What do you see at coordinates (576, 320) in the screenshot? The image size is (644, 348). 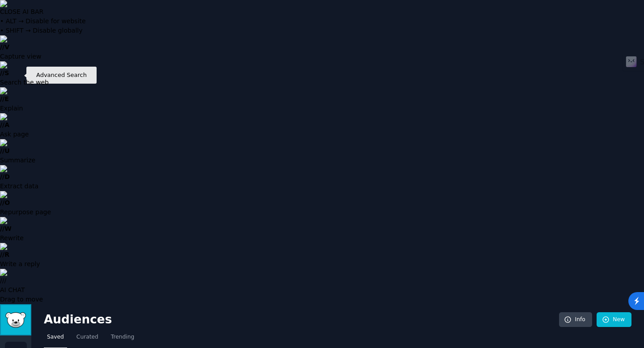 I see `a: Info` at bounding box center [576, 320].